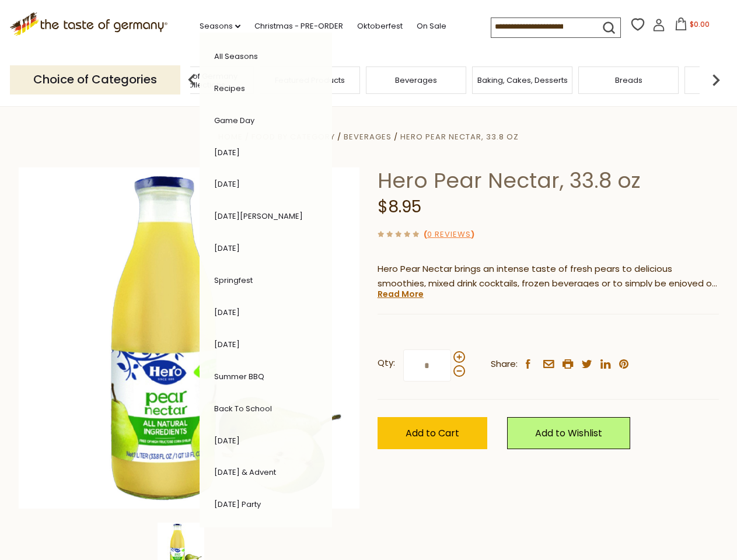 This screenshot has width=737, height=560. I want to click on p: Choice of Categories, so click(95, 79).